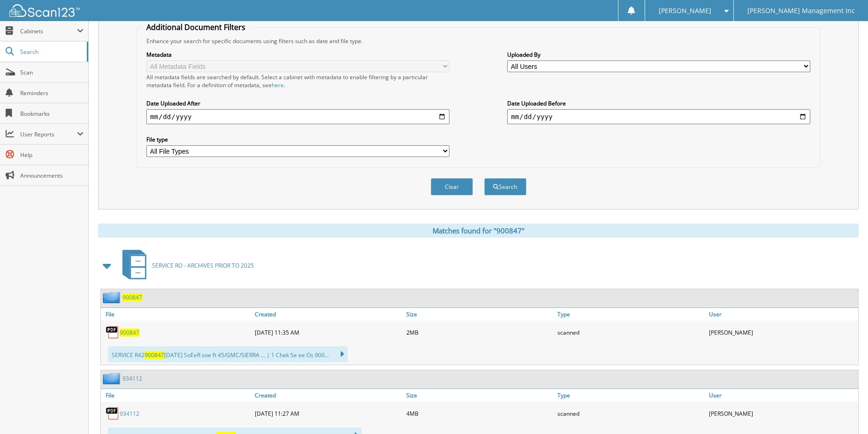  Describe the element at coordinates (505, 187) in the screenshot. I see `button: Search` at that location.